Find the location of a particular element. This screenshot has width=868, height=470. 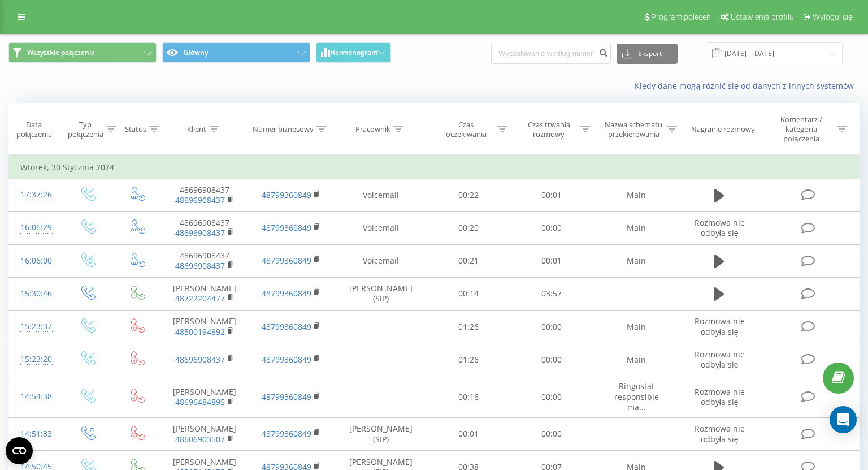

span: Wszystkie połączenia is located at coordinates (61, 53).